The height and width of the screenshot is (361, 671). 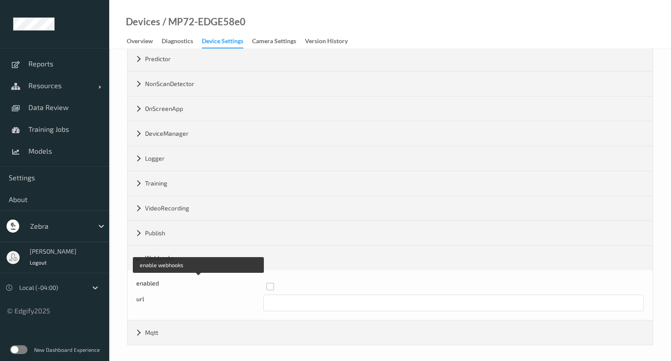 What do you see at coordinates (227, 42) in the screenshot?
I see `a: Device Settings` at bounding box center [227, 42].